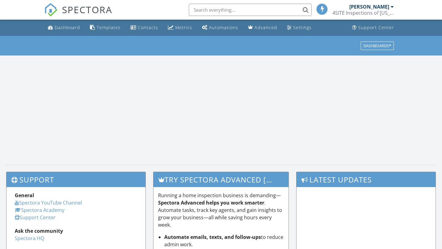  What do you see at coordinates (220, 28) in the screenshot?
I see `a: Automations (Basic)` at bounding box center [220, 28].